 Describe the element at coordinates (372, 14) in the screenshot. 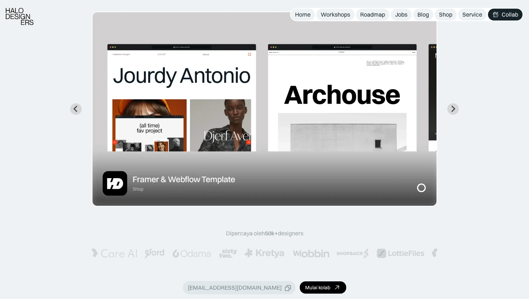

I see `div: Roadmap` at that location.